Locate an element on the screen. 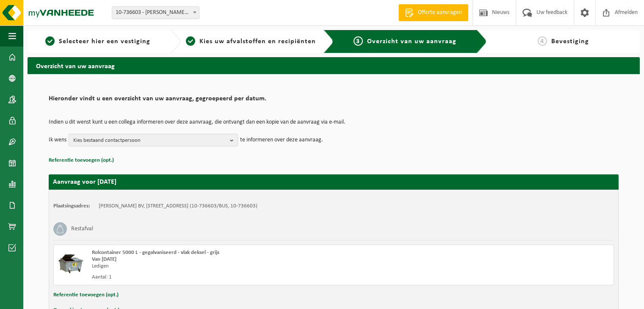 This screenshot has height=309, width=644. span: Kies uw afvalstoffen en recipiënten is located at coordinates (257, 41).